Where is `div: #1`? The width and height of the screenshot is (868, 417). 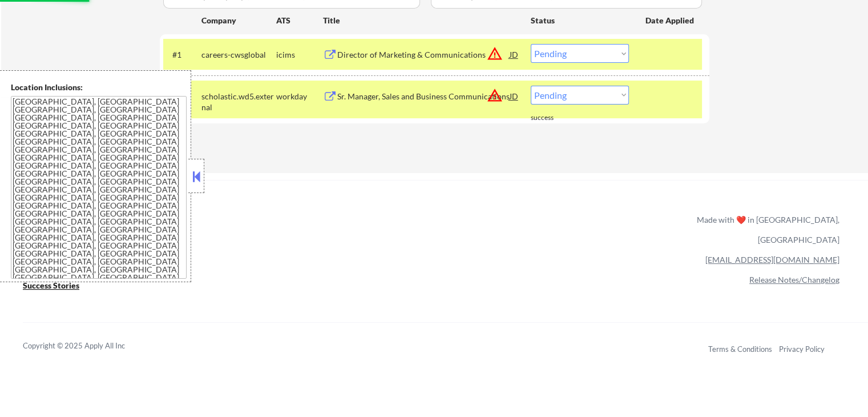 div: #1 is located at coordinates (182, 55).